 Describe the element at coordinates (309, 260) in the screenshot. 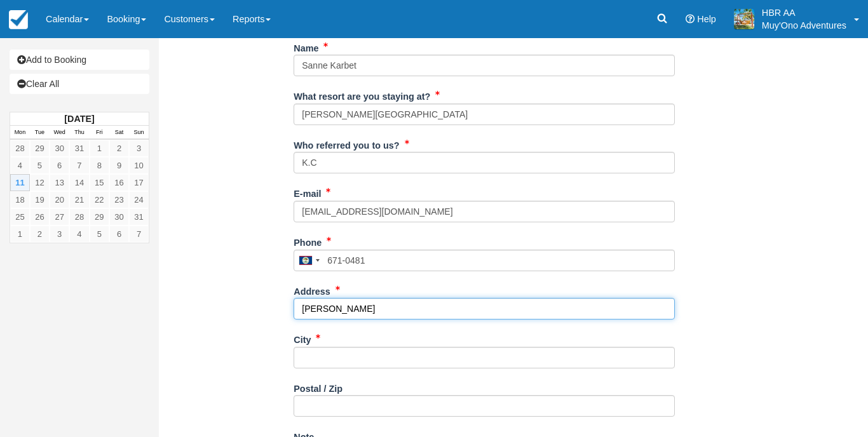

I see `div: Belize: +501` at that location.